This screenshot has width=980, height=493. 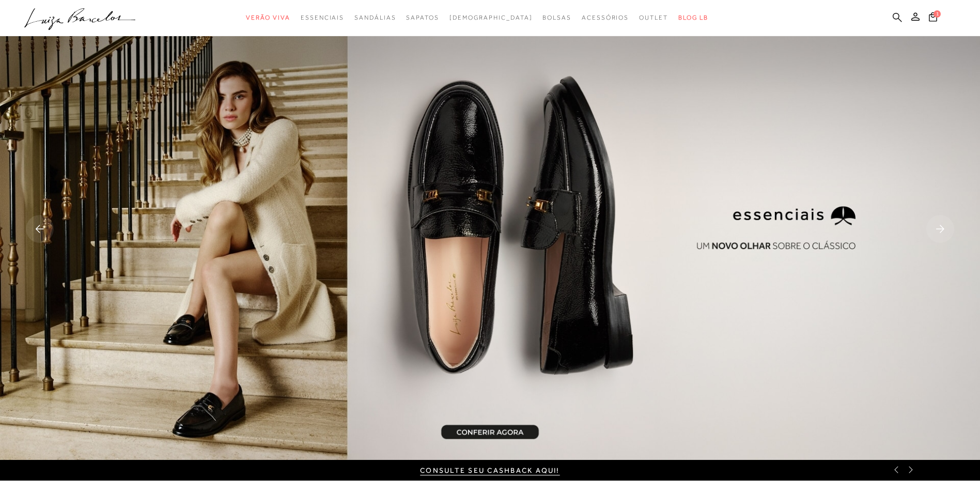 What do you see at coordinates (937, 14) in the screenshot?
I see `span: 1` at bounding box center [937, 14].